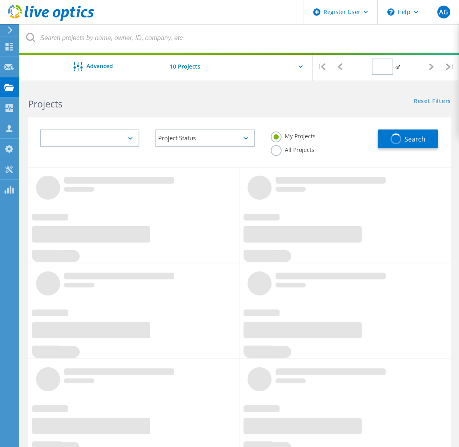 This screenshot has height=447, width=459. Describe the element at coordinates (45, 104) in the screenshot. I see `b: Projects` at that location.